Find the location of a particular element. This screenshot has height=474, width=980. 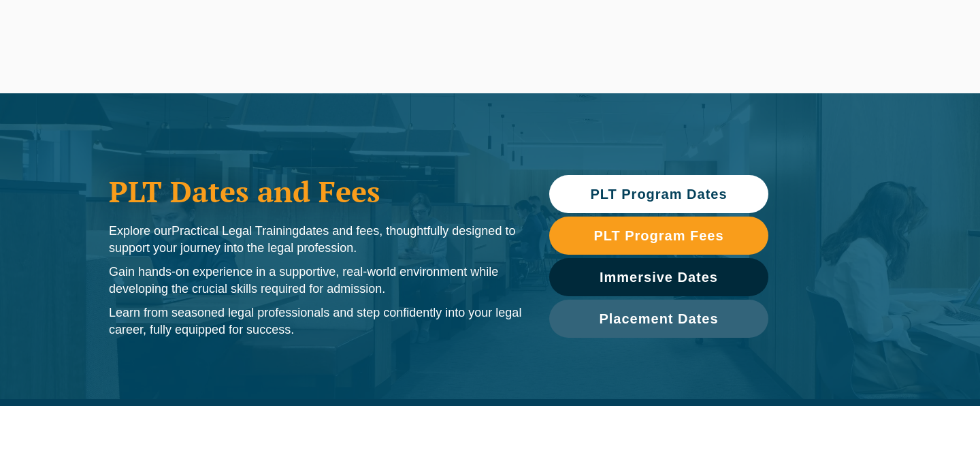

a: Immersive Dates is located at coordinates (659, 278).